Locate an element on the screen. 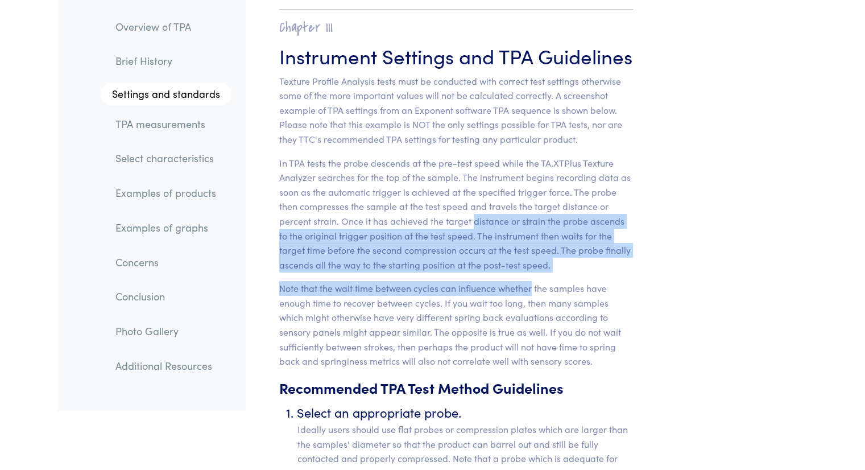 The width and height of the screenshot is (865, 470). a: Settings and standards is located at coordinates (166, 94).